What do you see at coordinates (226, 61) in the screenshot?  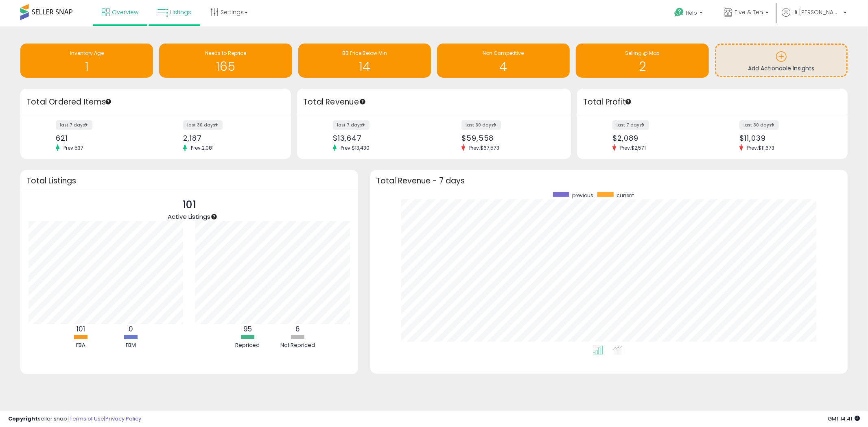 I see `a: Needs to Reprice 165` at bounding box center [226, 61].